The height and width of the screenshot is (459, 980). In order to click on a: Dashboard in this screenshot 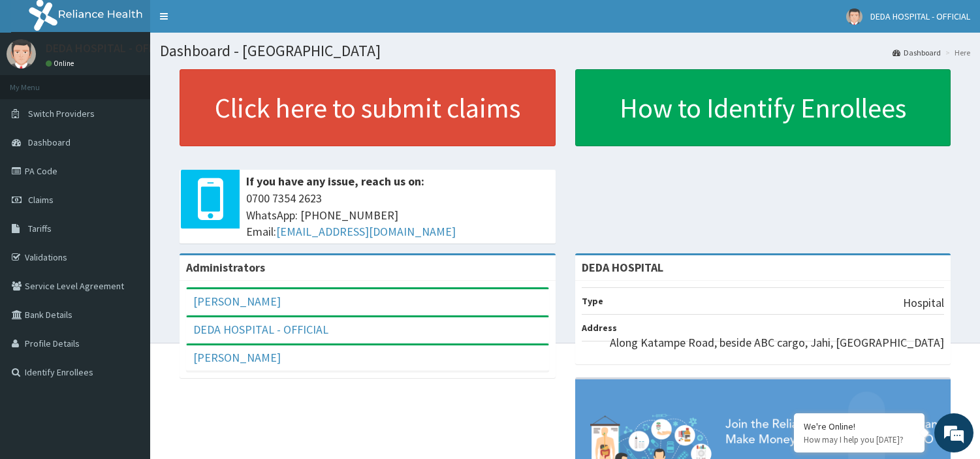, I will do `click(917, 52)`.